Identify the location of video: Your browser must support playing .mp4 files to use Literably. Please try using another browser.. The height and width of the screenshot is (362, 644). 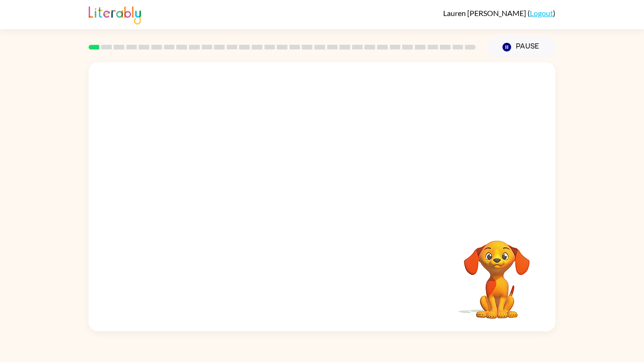
(497, 273).